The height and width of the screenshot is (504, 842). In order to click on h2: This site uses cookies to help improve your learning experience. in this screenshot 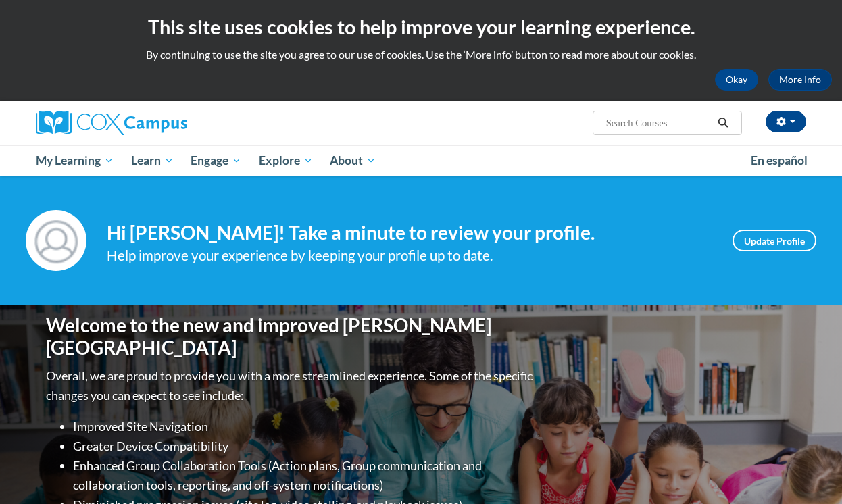, I will do `click(421, 27)`.